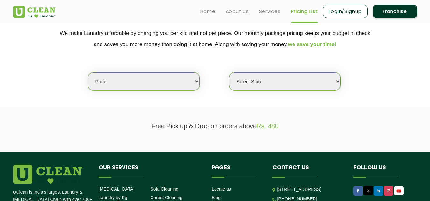 The image size is (430, 201). I want to click on a: Blog, so click(216, 198).